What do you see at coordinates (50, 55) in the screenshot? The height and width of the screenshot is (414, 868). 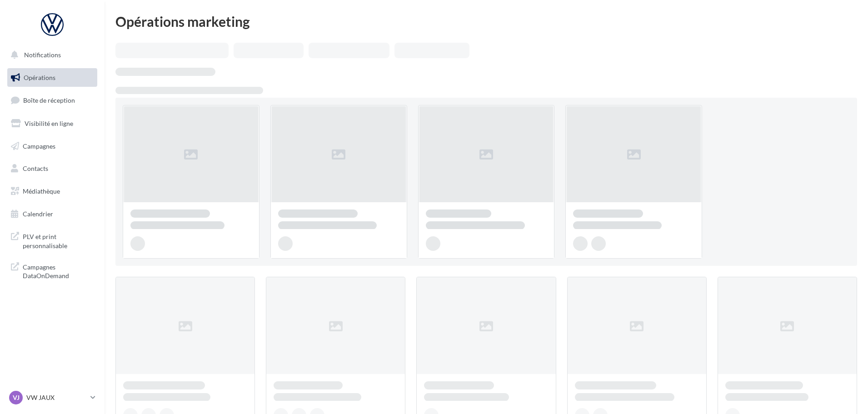 I see `button: Notifications` at bounding box center [50, 55].